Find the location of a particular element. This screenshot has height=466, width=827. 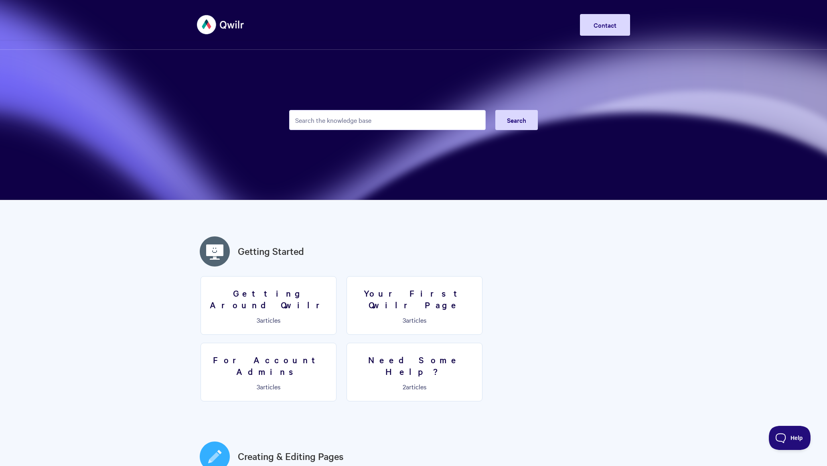

h3: For Account Admins is located at coordinates (268, 365).